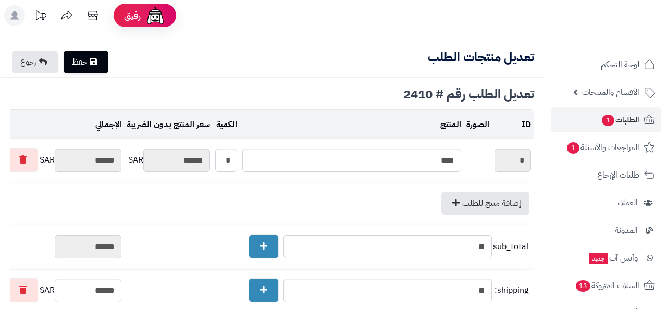  What do you see at coordinates (626, 40) in the screenshot?
I see `img: logo-2.png` at bounding box center [626, 40].